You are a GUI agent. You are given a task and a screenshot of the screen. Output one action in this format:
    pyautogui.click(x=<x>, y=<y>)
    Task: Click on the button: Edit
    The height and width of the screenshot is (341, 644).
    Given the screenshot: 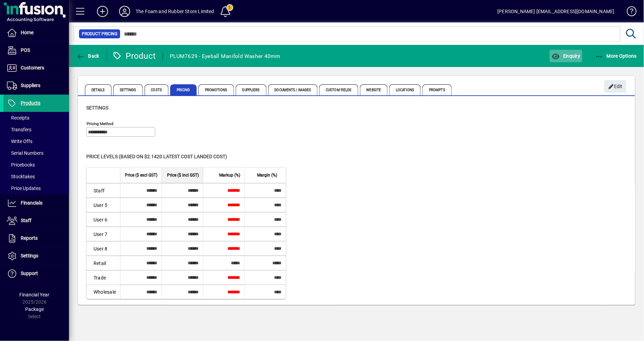 What is the action you would take?
    pyautogui.click(x=615, y=86)
    